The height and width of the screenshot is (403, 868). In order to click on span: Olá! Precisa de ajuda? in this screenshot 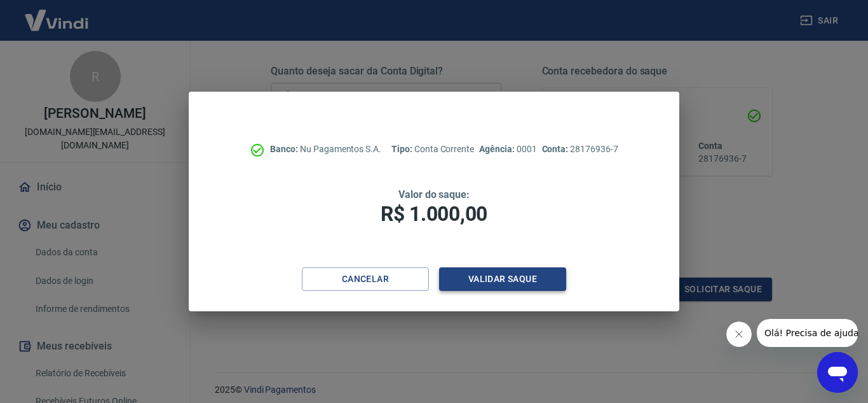, I will do `click(57, 14)`.